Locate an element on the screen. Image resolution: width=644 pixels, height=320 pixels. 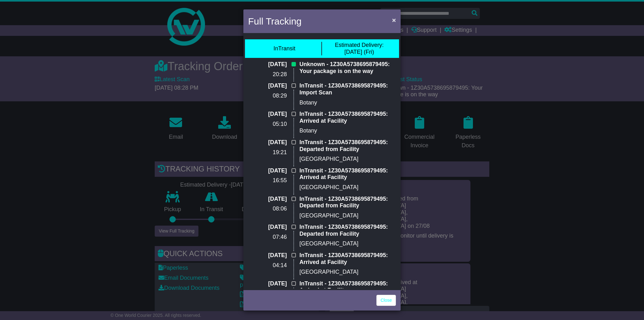
button: Close is located at coordinates (394, 20).